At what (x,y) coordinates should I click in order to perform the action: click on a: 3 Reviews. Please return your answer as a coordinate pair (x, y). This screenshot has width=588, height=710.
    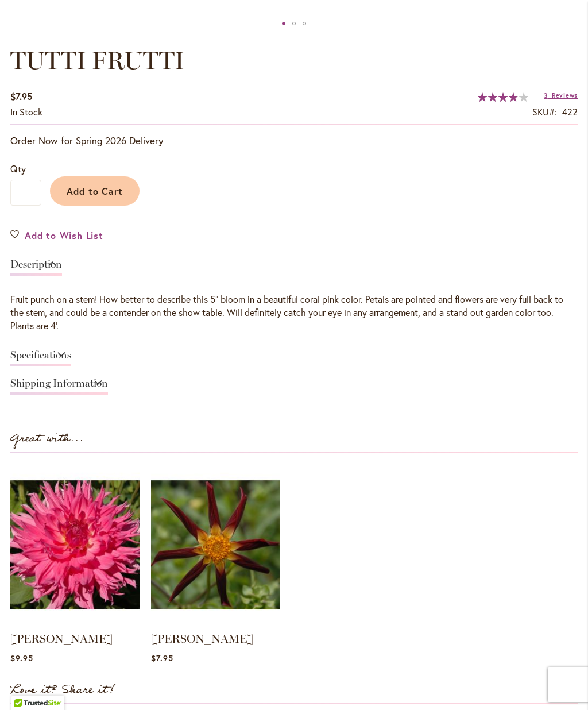
    Looking at the image, I should click on (560, 95).